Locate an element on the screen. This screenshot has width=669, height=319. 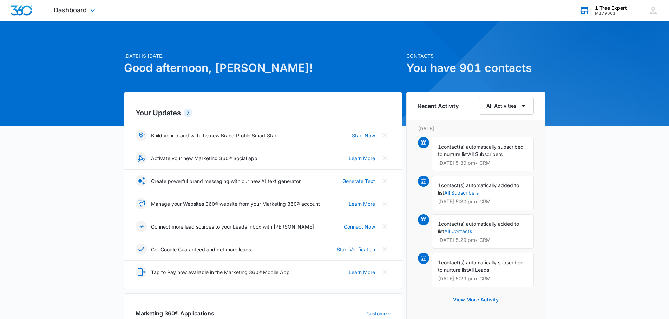
a: Start Now is located at coordinates (363, 135).